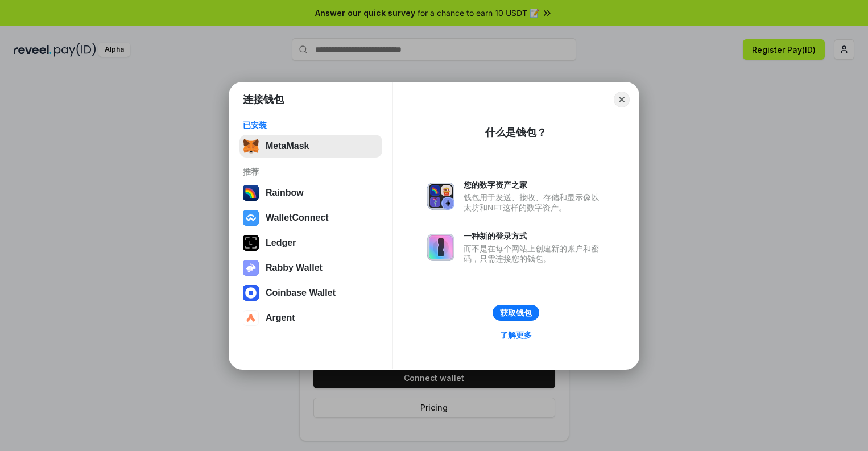 Image resolution: width=868 pixels, height=451 pixels. I want to click on div: 钱包用于发送、接收、存储和显示像以太坊和NFT这样的数字资产。, so click(534, 203).